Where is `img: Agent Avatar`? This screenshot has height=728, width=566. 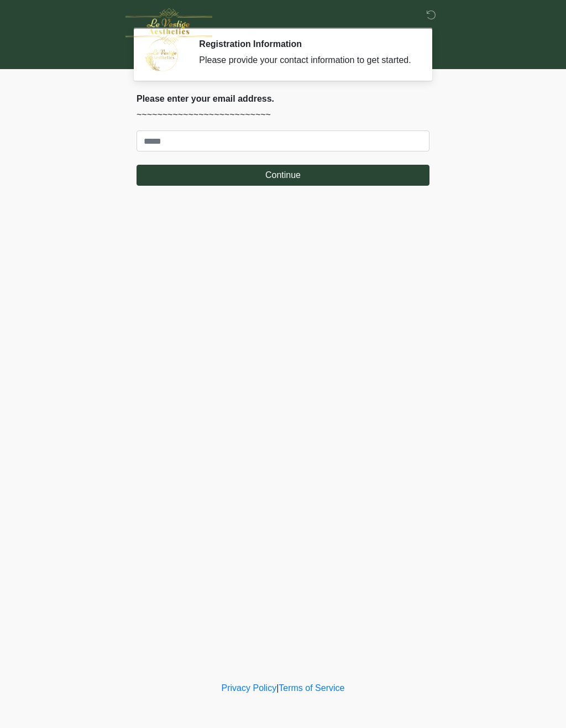
img: Agent Avatar is located at coordinates (162, 55).